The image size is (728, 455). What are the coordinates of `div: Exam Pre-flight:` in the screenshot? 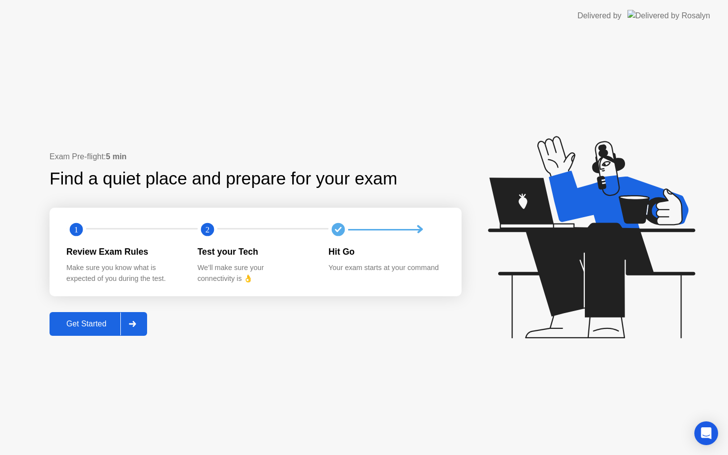 It's located at (255, 157).